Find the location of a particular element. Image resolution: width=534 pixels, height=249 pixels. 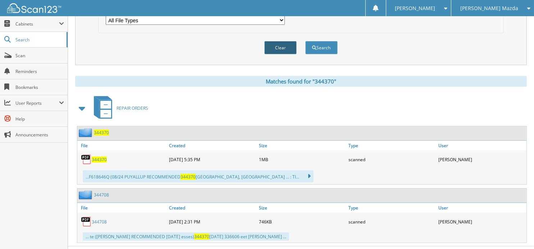

span: Search is located at coordinates (39, 40).